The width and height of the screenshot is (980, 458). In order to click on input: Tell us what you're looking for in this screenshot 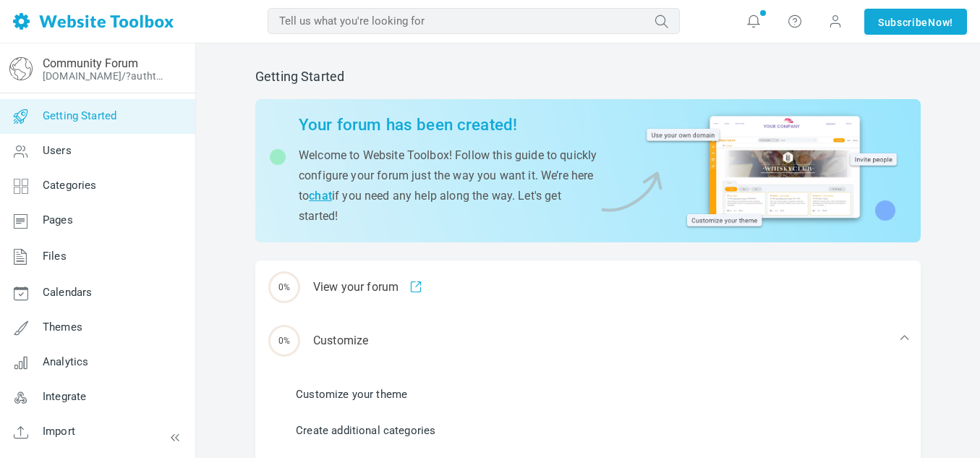, I will do `click(474, 21)`.